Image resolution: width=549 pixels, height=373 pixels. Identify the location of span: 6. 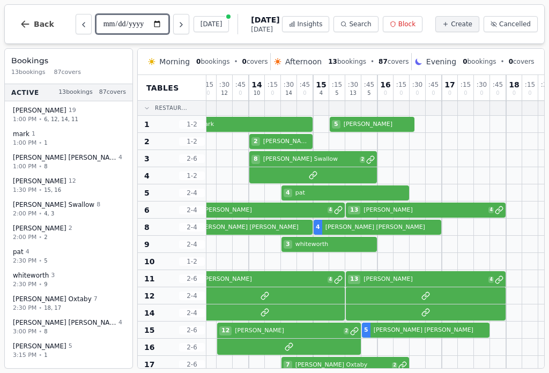
(147, 210).